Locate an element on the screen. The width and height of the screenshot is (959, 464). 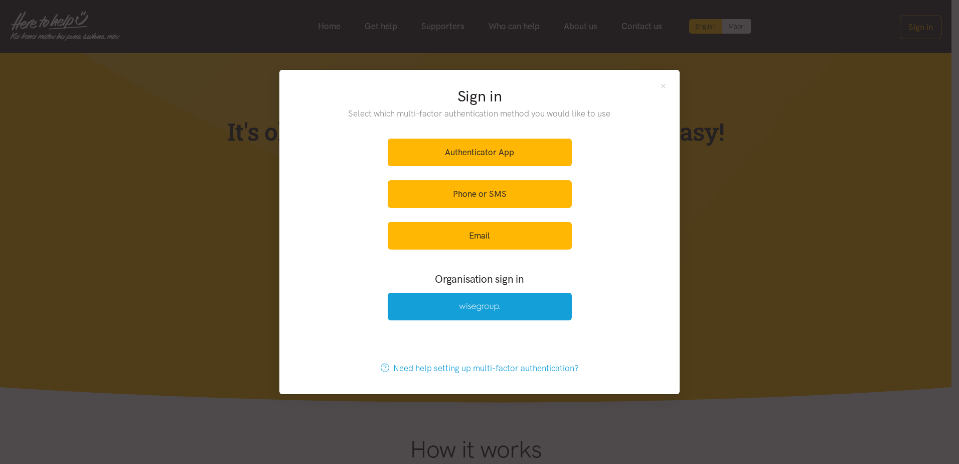
h2: Sign in is located at coordinates (480, 96).